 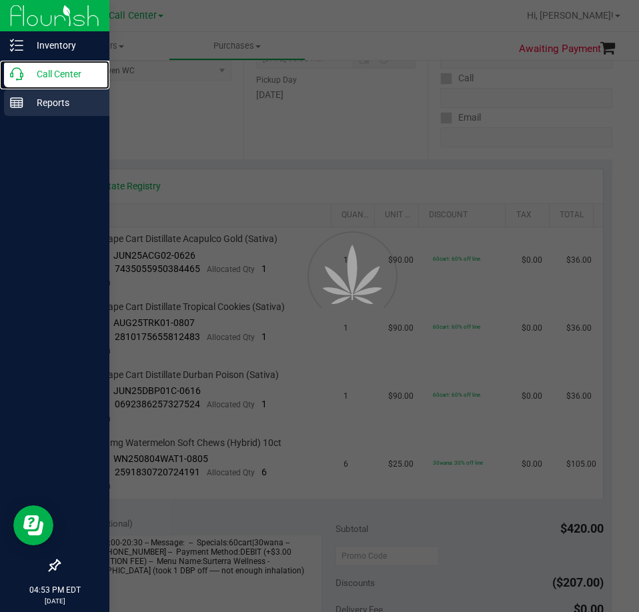 What do you see at coordinates (63, 45) in the screenshot?
I see `p: Inventory` at bounding box center [63, 45].